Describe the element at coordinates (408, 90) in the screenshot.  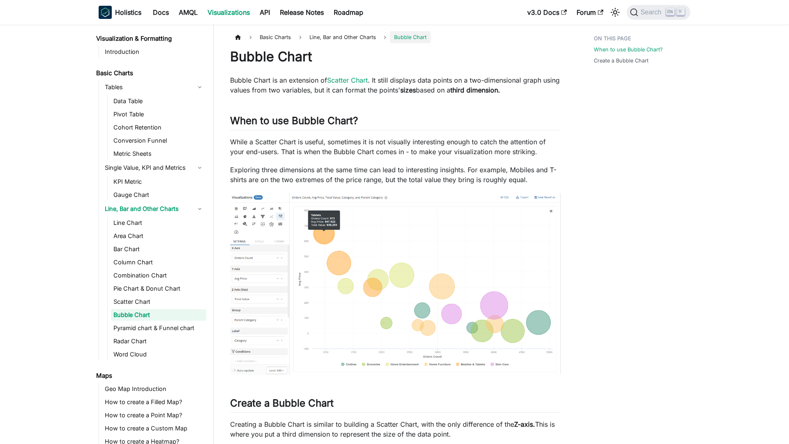
I see `strong: sizes` at that location.